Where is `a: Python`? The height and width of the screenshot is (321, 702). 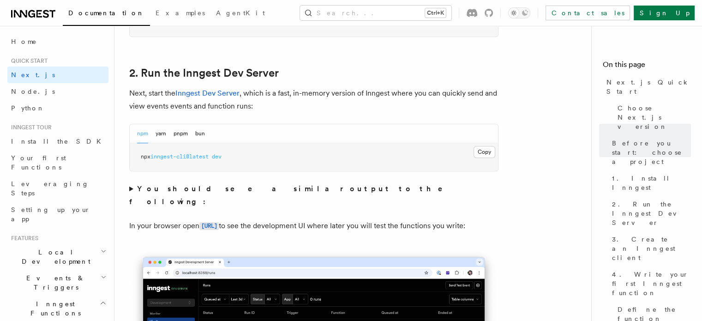 a: Python is located at coordinates (58, 108).